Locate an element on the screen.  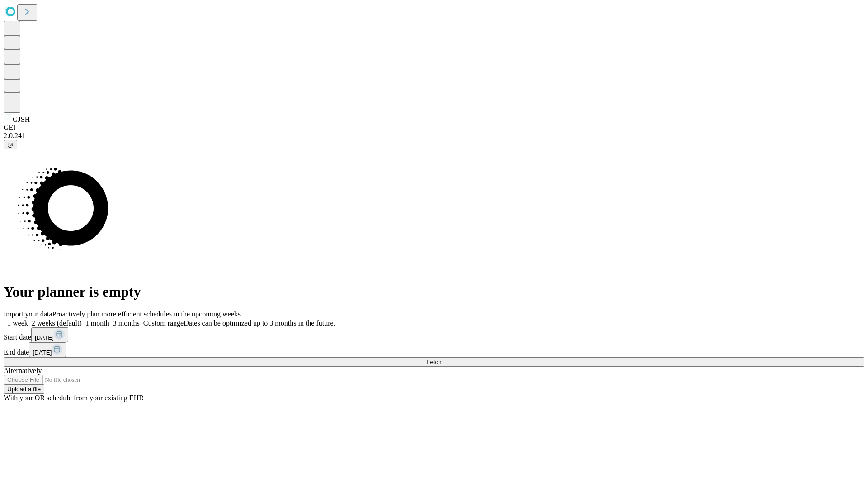
span: 2 weeks (default) is located at coordinates (56, 322).